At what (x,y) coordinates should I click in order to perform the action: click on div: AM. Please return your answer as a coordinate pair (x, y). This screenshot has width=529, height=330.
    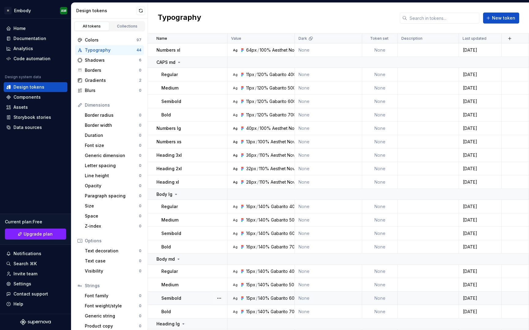
    Looking at the image, I should click on (64, 11).